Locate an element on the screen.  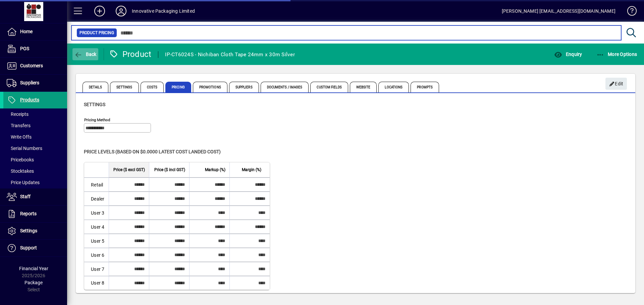
span: Documents / Images is located at coordinates (285, 87).